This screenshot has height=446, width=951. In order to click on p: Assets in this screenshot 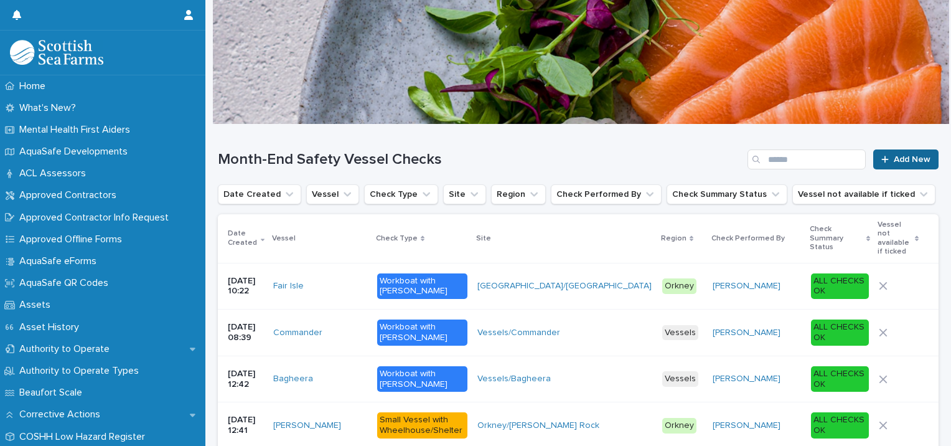, I will do `click(37, 304)`.